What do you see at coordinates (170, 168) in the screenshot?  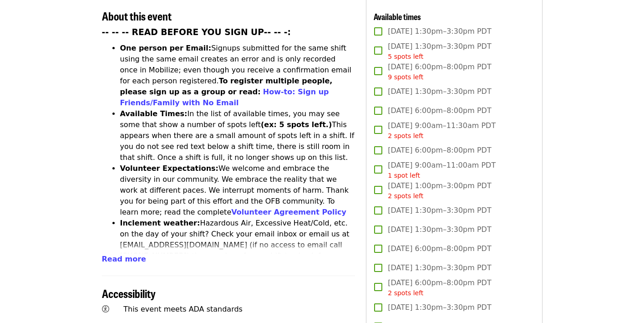 I see `strong: Volunteer Expectations:` at bounding box center [170, 168].